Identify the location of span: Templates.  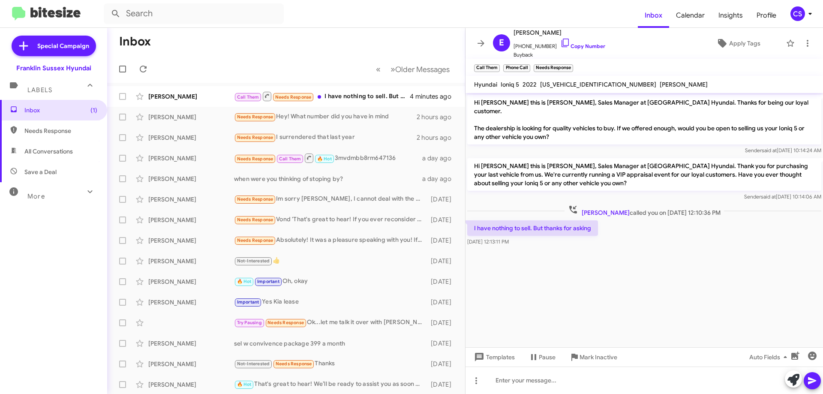
(493, 357).